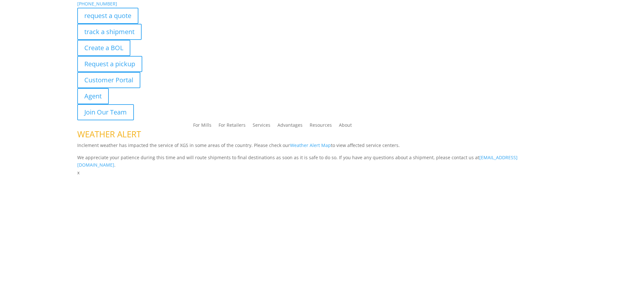 The height and width of the screenshot is (293, 618). What do you see at coordinates (202, 127) in the screenshot?
I see `a: For Mills` at bounding box center [202, 127].